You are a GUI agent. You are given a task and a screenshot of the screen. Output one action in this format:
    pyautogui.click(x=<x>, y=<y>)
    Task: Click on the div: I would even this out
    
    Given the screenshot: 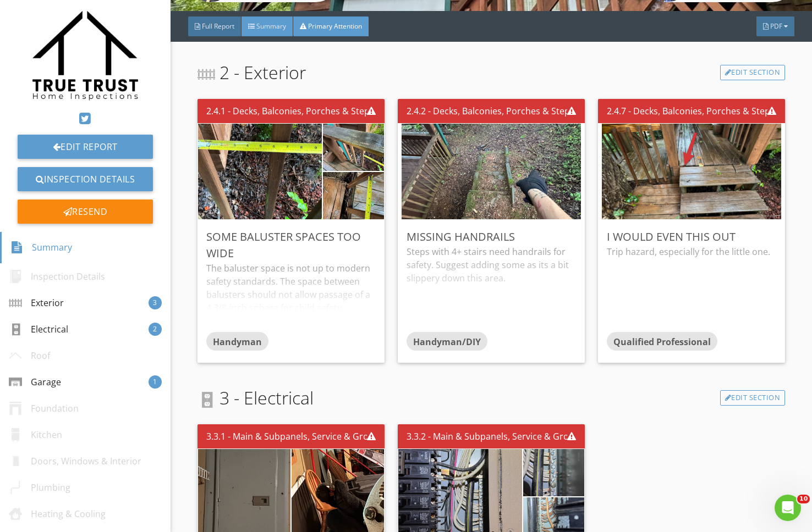 What is the action you would take?
    pyautogui.click(x=692, y=237)
    